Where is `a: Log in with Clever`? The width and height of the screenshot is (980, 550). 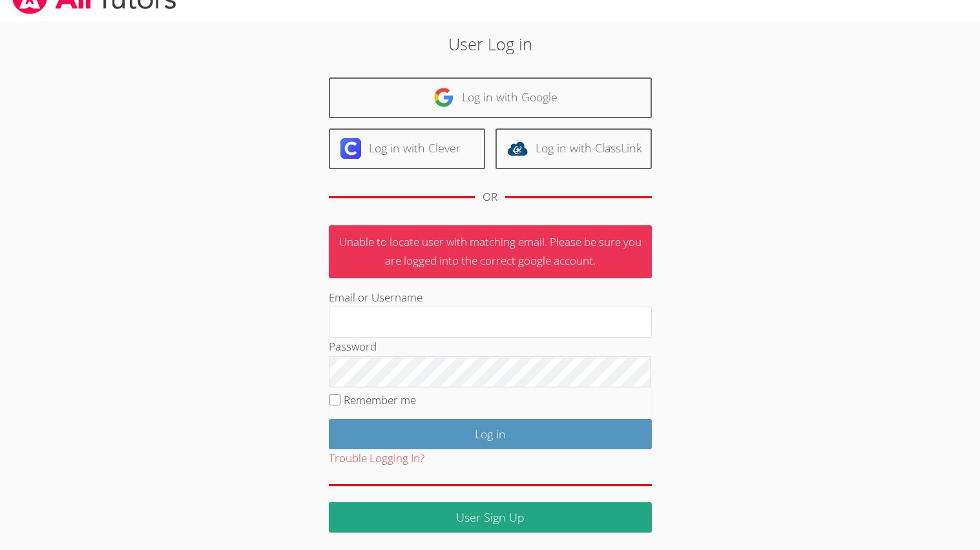
a: Log in with Clever is located at coordinates (407, 149).